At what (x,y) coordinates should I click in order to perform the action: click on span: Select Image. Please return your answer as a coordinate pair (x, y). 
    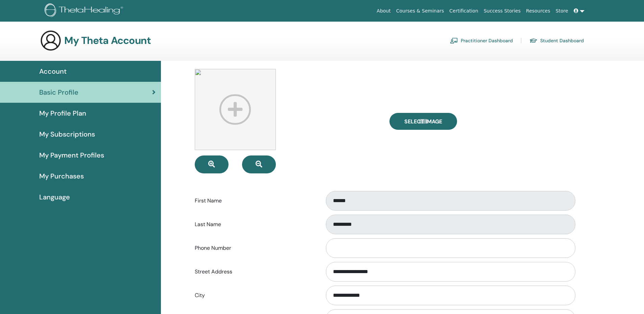
    Looking at the image, I should click on (423, 121).